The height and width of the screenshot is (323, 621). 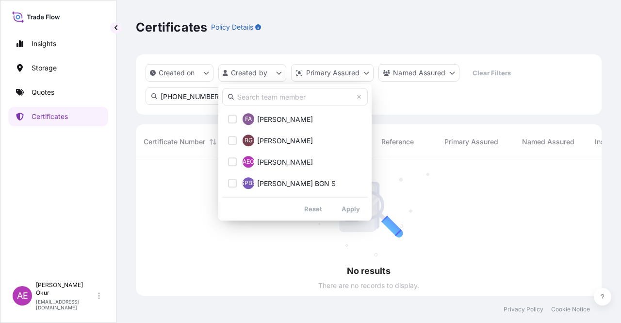 I want to click on span: FA, so click(x=248, y=119).